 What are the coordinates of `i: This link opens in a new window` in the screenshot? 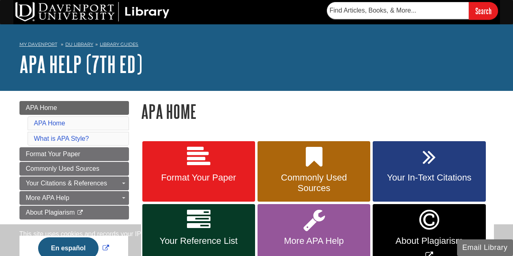 It's located at (80, 213).